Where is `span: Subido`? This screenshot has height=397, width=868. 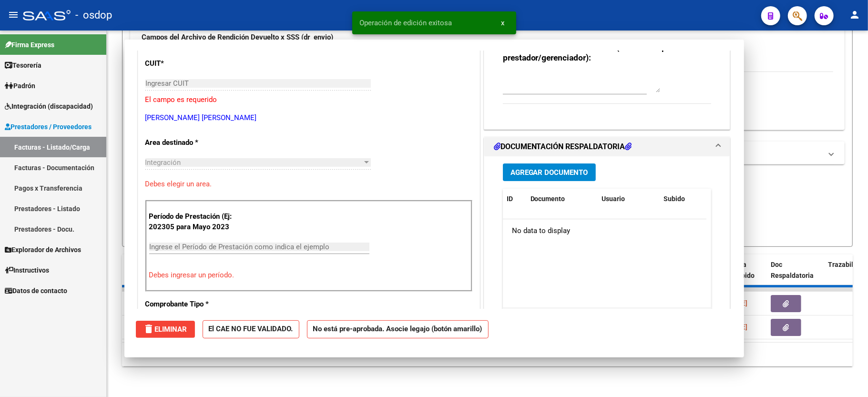 span: Subido is located at coordinates (675, 199).